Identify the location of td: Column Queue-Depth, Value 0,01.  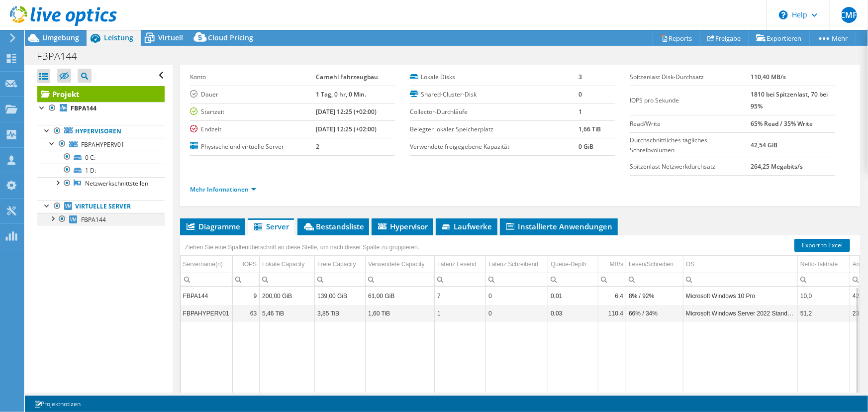
(573, 296).